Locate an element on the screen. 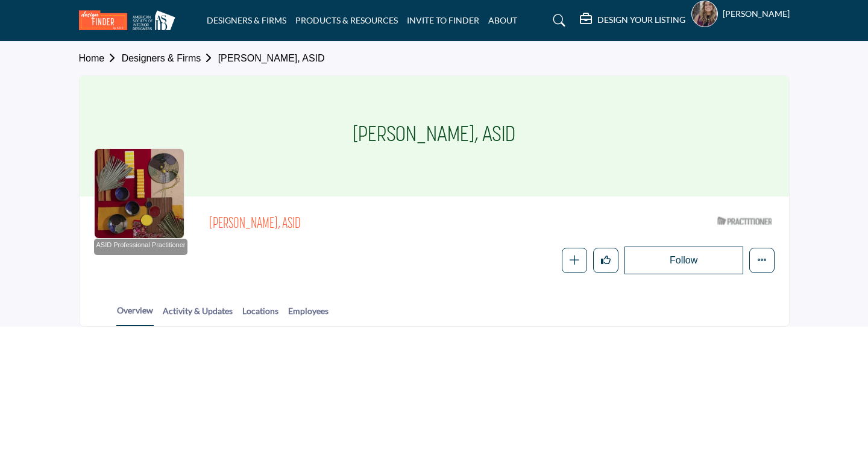  a: Designers & Firms is located at coordinates (170, 58).